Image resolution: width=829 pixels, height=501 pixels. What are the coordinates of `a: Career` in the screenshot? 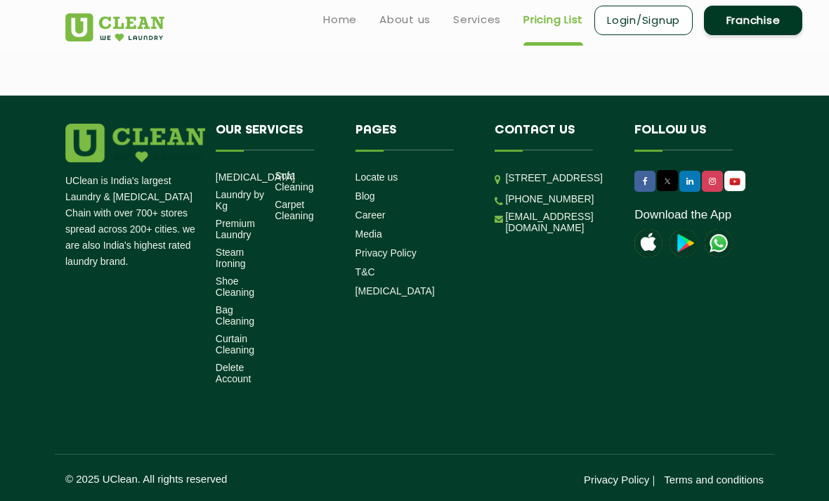 It's located at (370, 215).